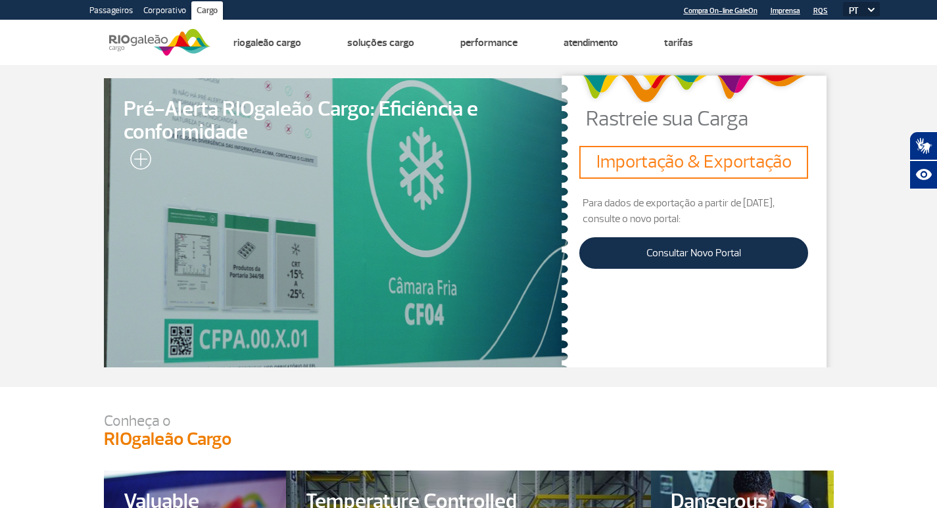 The image size is (937, 508). Describe the element at coordinates (821, 11) in the screenshot. I see `a: RQS` at that location.